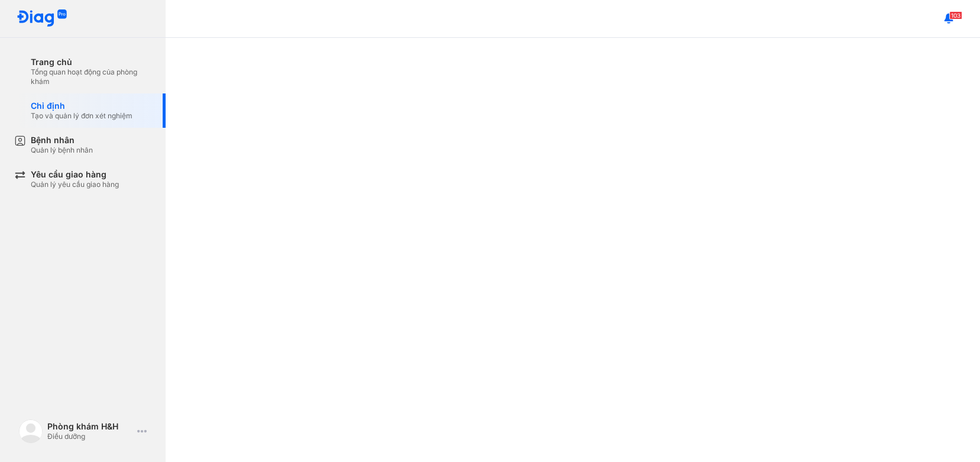  What do you see at coordinates (81, 106) in the screenshot?
I see `div: Chỉ định` at bounding box center [81, 106].